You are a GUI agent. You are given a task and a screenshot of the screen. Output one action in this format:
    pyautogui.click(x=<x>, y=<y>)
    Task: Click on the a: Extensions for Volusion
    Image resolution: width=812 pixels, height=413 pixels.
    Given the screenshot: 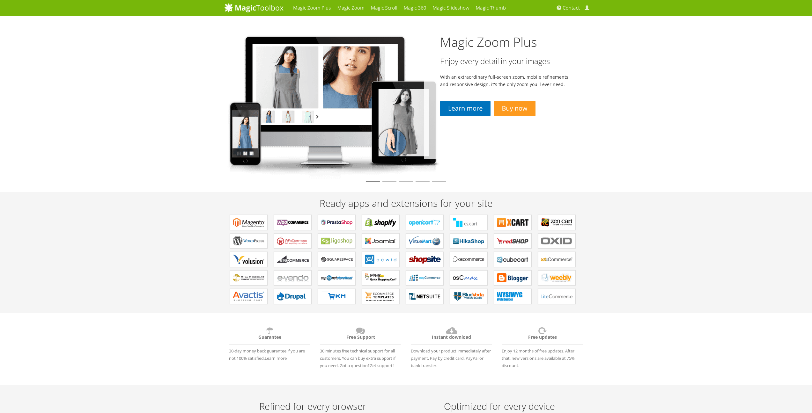 What is the action you would take?
    pyautogui.click(x=249, y=260)
    